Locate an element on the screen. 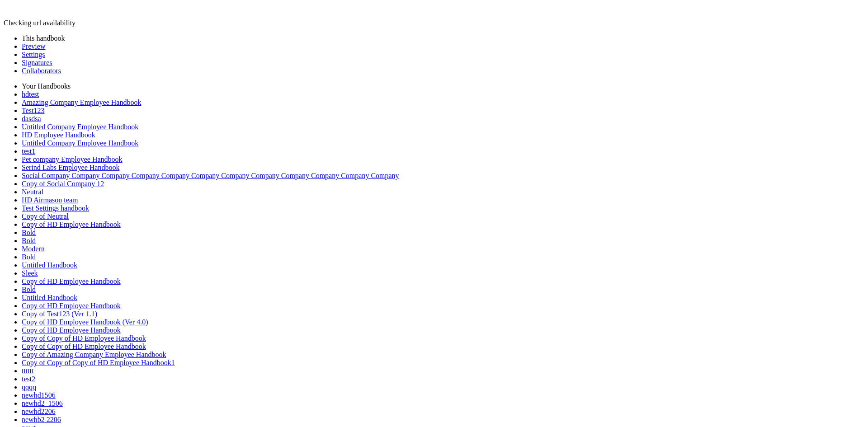  a: newhd2_1506 is located at coordinates (42, 403).